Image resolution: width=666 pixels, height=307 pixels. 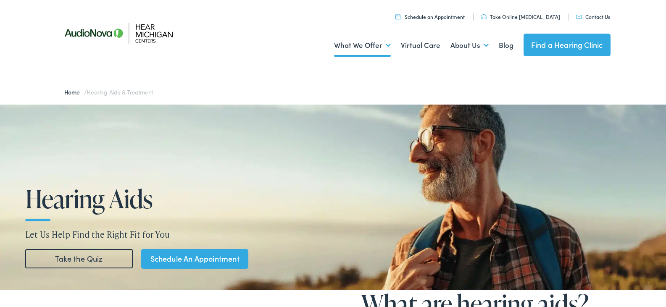 I want to click on a: Home, so click(x=74, y=92).